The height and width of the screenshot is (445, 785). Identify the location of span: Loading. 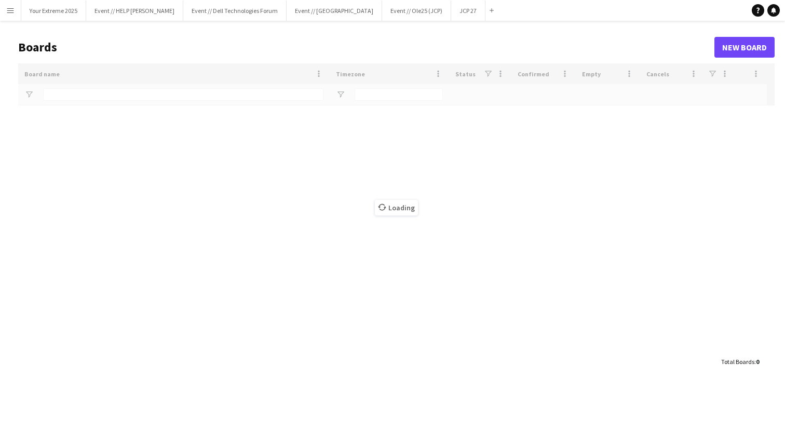
(396, 208).